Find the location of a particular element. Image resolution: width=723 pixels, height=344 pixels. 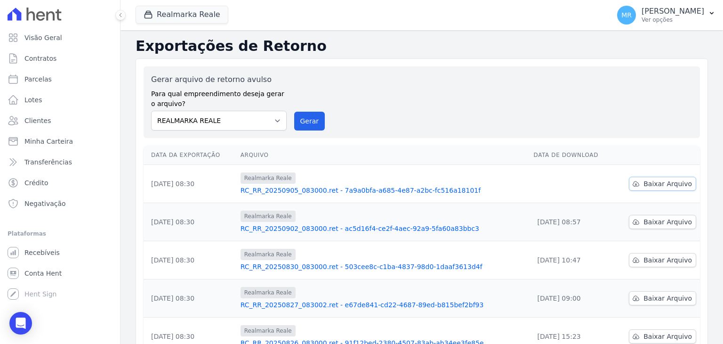

a: Negativação is located at coordinates (60, 203).